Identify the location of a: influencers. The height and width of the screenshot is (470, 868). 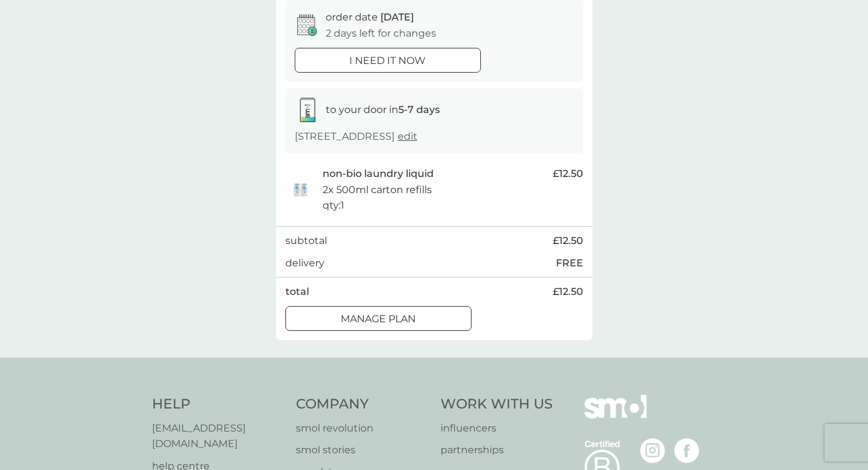
(497, 429).